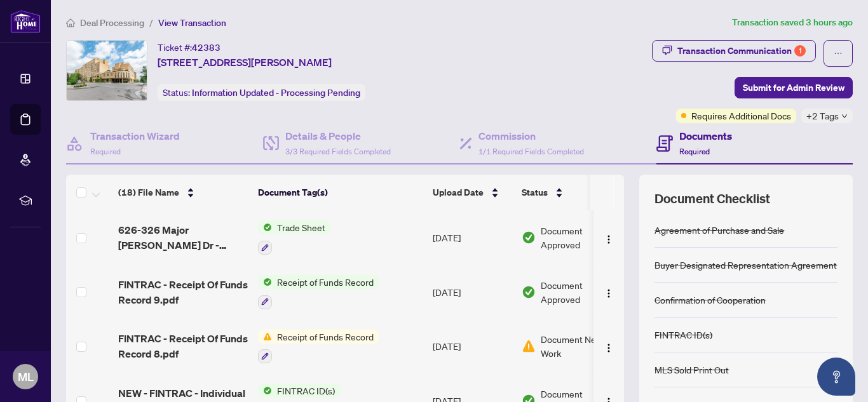 This screenshot has height=402, width=868. I want to click on th: Upload Date, so click(472, 192).